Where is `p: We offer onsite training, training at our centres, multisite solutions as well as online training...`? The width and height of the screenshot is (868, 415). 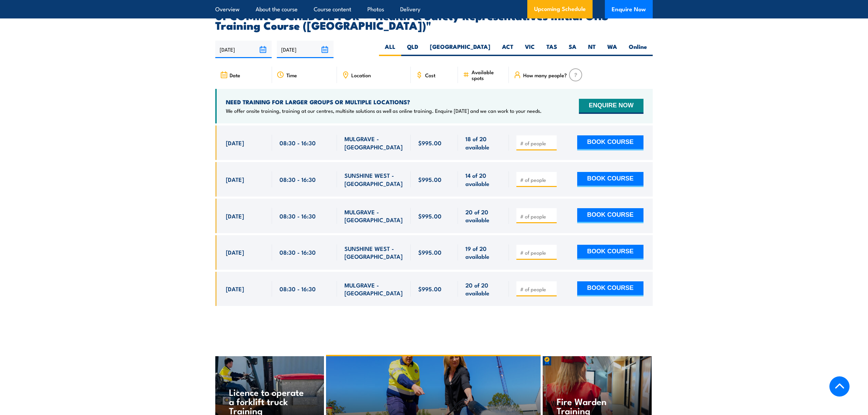
p: We offer onsite training, training at our centres, multisite solutions as well as online training... is located at coordinates (384, 111).